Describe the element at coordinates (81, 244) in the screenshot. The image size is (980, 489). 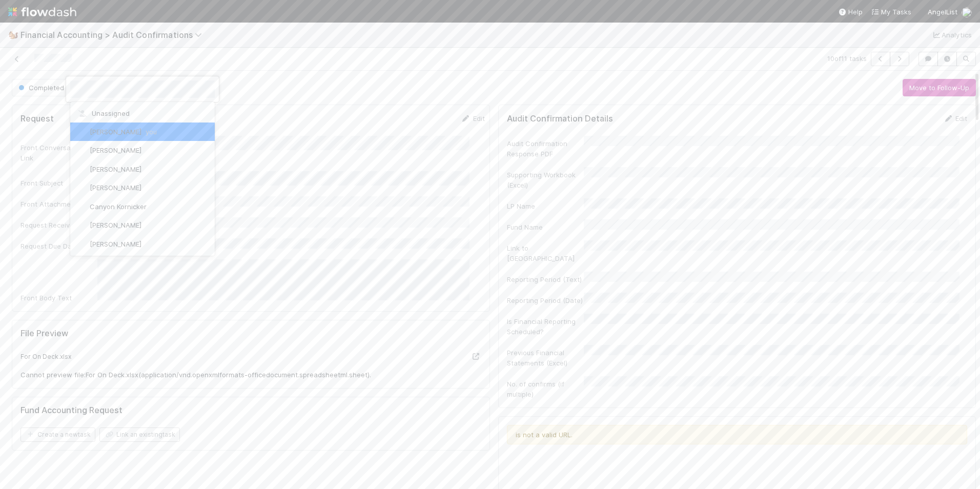
I see `img: avatar_17610dbf-fae2-46fa-90b6-017e9223b3c9.png` at that location.